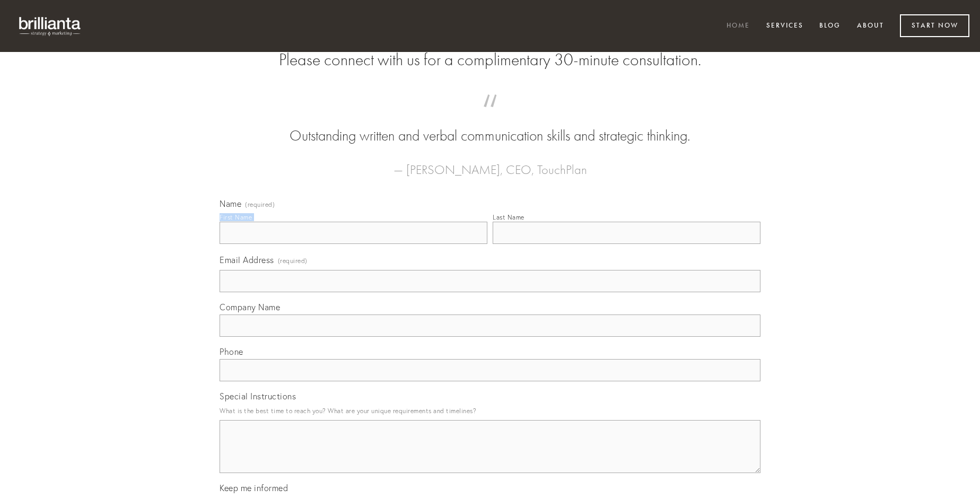 The height and width of the screenshot is (498, 980). What do you see at coordinates (830, 26) in the screenshot?
I see `a: Blog` at bounding box center [830, 26].